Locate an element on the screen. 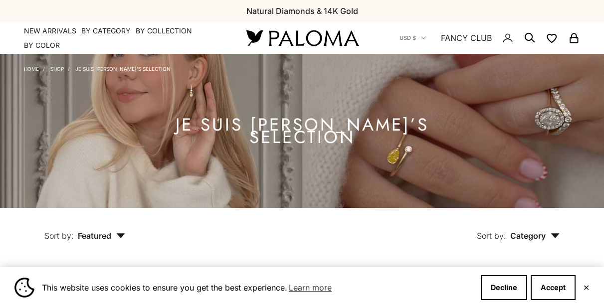  nav: Secondary navigation is located at coordinates (490, 38).